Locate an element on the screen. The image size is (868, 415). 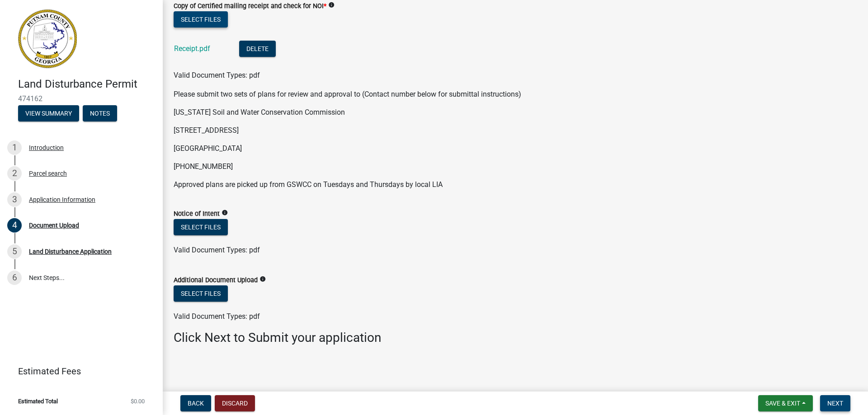
div: Introduction is located at coordinates (46, 148).